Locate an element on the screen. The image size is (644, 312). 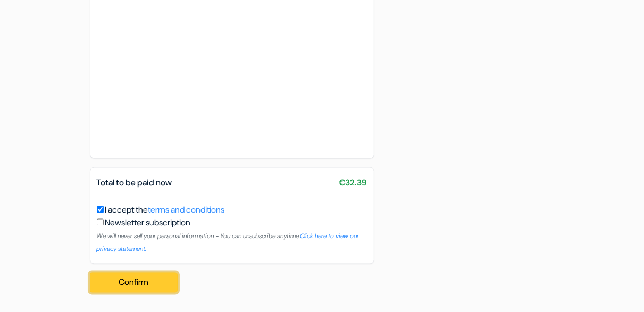
label: I accept the is located at coordinates (165, 210).